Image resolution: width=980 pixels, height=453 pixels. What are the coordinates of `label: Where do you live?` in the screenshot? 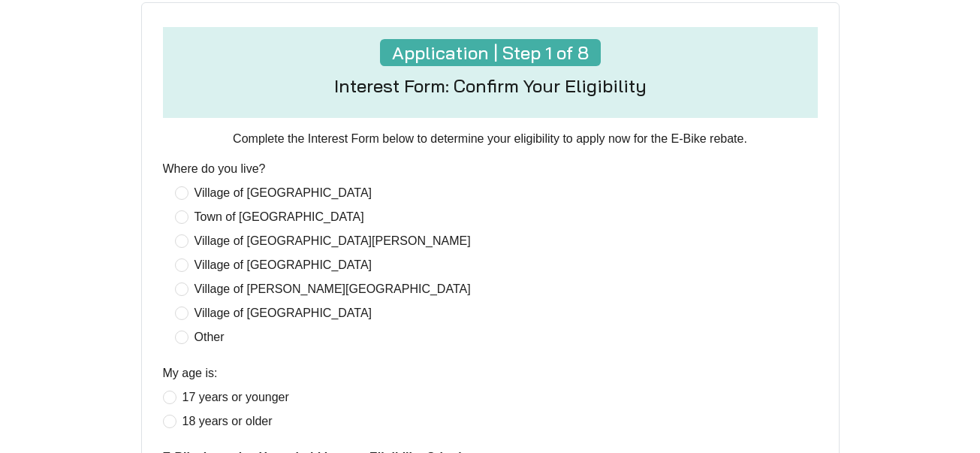 It's located at (214, 169).